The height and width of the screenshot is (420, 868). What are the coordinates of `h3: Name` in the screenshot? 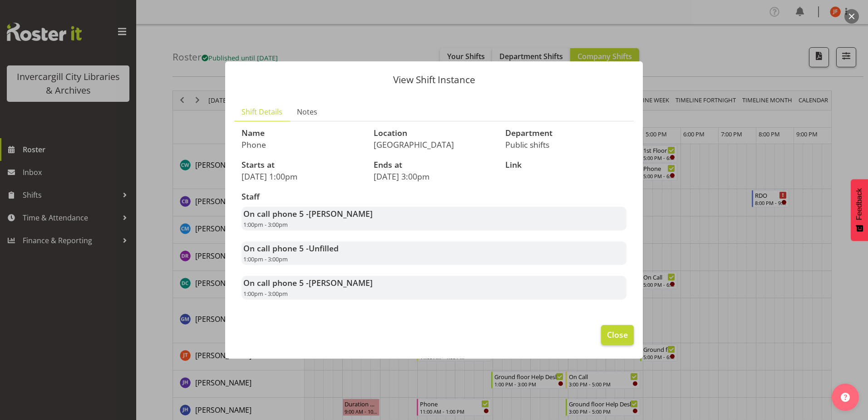 It's located at (302, 133).